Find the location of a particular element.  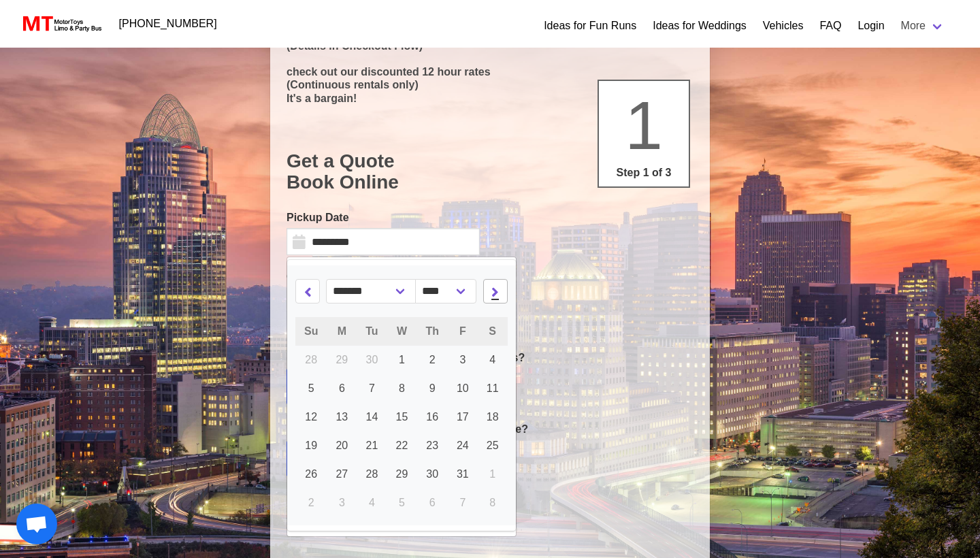

h1: Get a Quote Book Online is located at coordinates (490, 172).